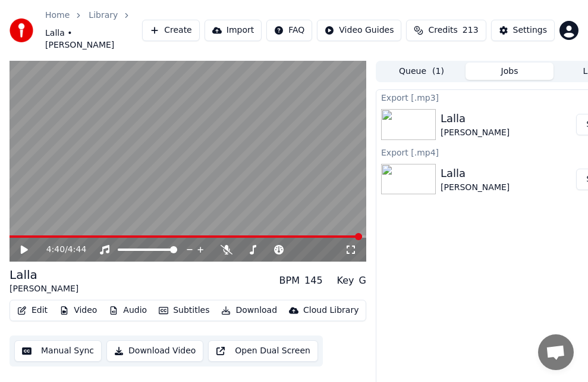 The image size is (588, 382). Describe the element at coordinates (331, 310) in the screenshot. I see `div: Cloud Library` at that location.